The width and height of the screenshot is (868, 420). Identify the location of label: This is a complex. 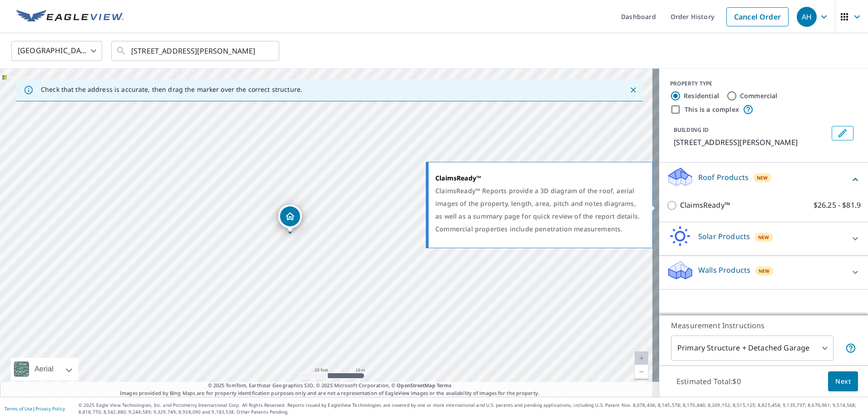
(712, 109).